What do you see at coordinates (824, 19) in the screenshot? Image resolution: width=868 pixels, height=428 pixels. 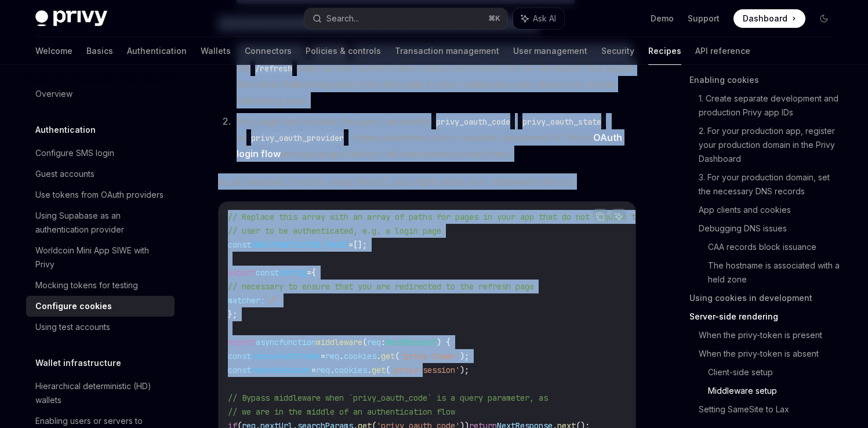 I see `button: Toggle dark mode` at bounding box center [824, 19].